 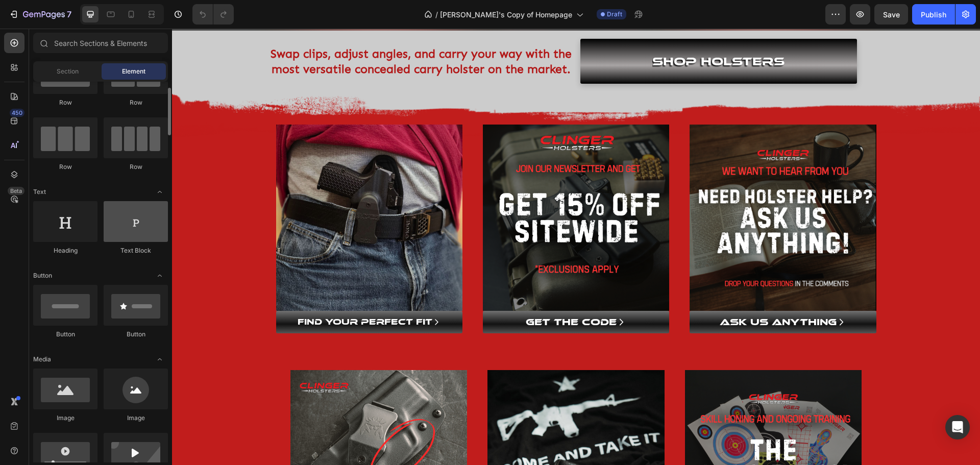 I want to click on input: Search Sections & Elements, so click(x=100, y=43).